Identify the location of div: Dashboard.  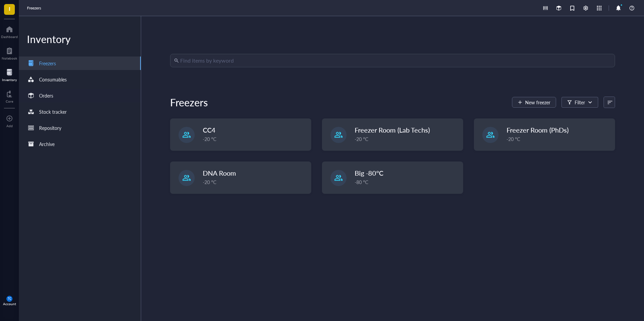
(9, 37).